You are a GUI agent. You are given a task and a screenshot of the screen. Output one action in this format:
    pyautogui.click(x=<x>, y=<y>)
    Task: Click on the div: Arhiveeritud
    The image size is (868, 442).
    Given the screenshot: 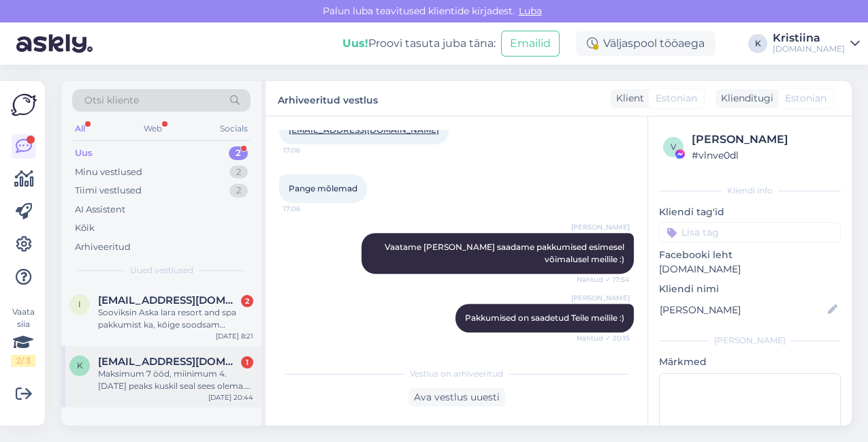 What is the action you would take?
    pyautogui.click(x=103, y=247)
    